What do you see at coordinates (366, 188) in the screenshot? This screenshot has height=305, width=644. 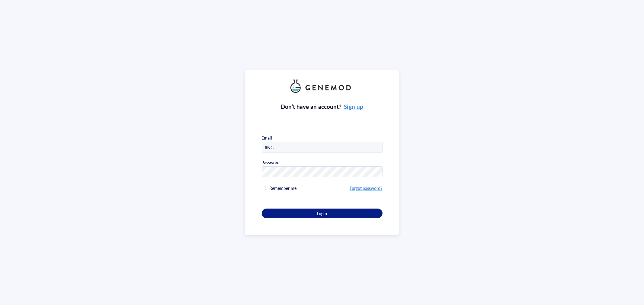 I see `a: Forgot password?` at bounding box center [366, 188].